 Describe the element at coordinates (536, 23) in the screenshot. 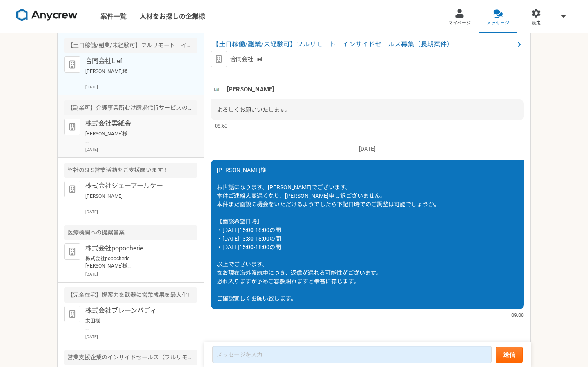

I see `span: 設定` at that location.